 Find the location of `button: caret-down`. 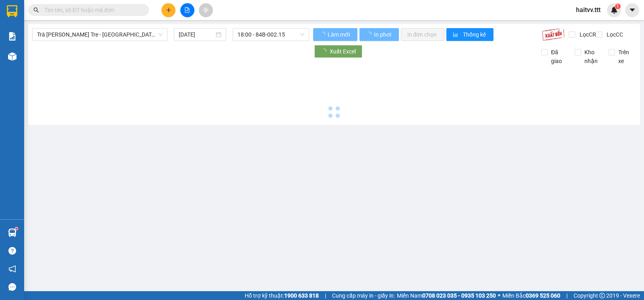

button: caret-down is located at coordinates (632, 10).